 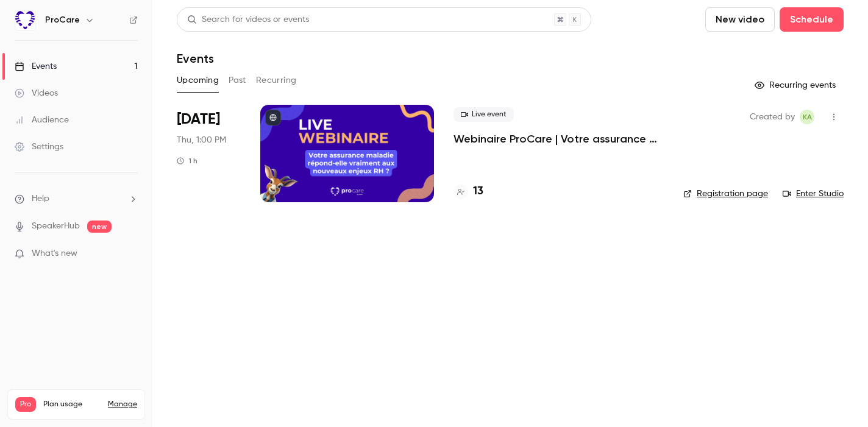 I want to click on h1: Events, so click(x=195, y=58).